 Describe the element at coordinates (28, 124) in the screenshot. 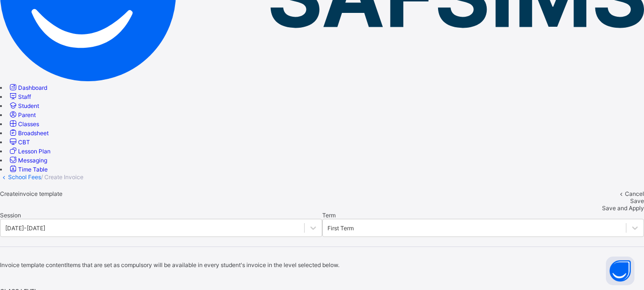

I see `span: Classes` at that location.